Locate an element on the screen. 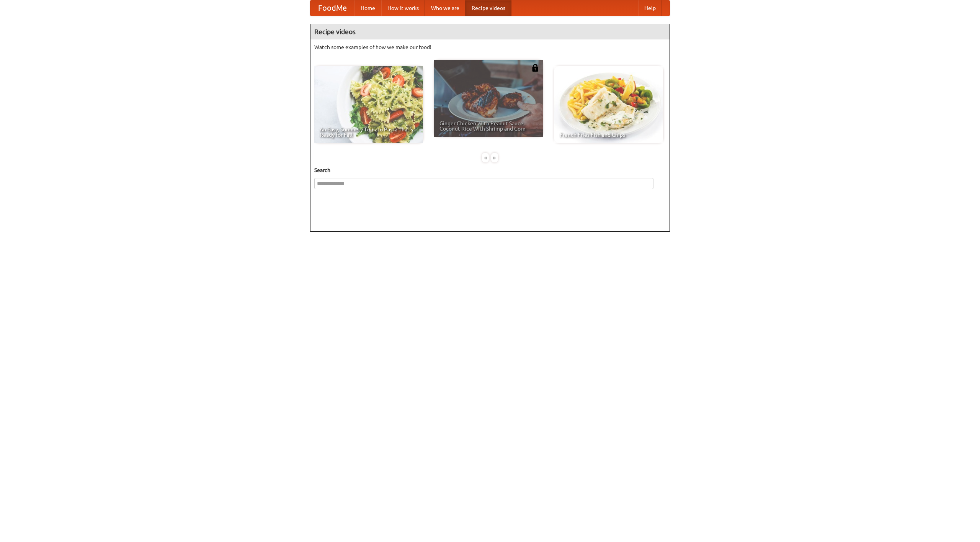 The height and width of the screenshot is (542, 980). span: An Easy, Summery Tomato Pasta That's Ready for Fall is located at coordinates (369, 132).